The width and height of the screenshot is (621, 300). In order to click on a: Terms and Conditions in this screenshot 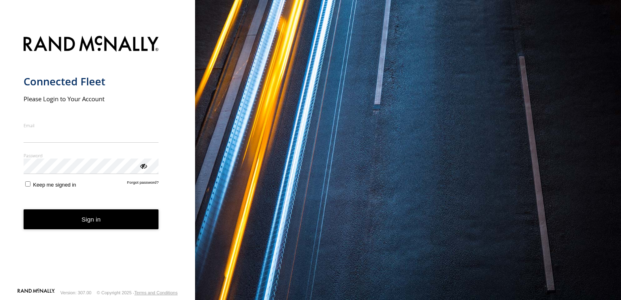, I will do `click(156, 293)`.